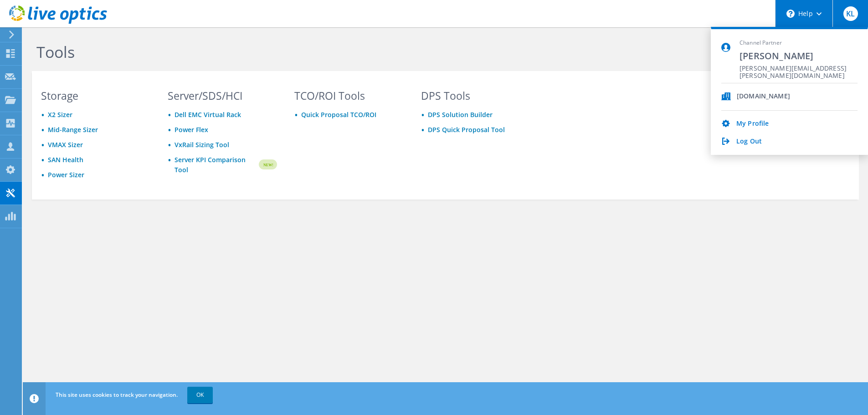 The height and width of the screenshot is (415, 868). I want to click on a: Quick Proposal TCO/ROI, so click(339, 114).